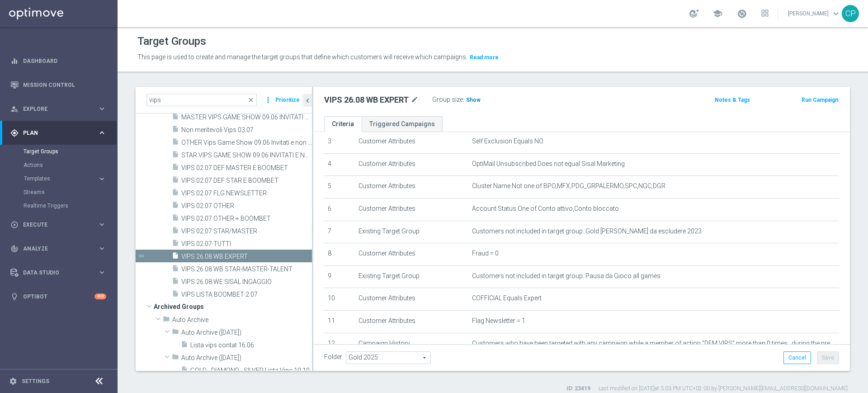 Image resolution: width=868 pixels, height=393 pixels. What do you see at coordinates (303, 57) in the screenshot?
I see `span: This page is used to create and manage the target groups that define which customers will receive...` at bounding box center [303, 57].